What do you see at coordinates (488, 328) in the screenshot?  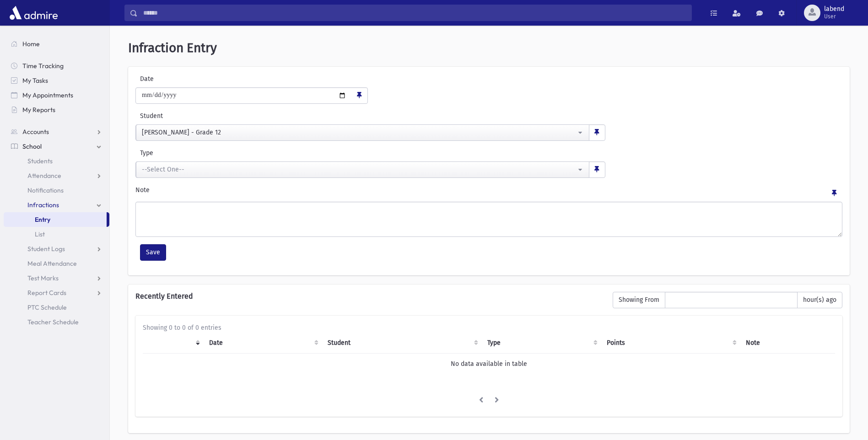 I see `div: Showing 0 to 0 of 0 entries` at bounding box center [488, 328].